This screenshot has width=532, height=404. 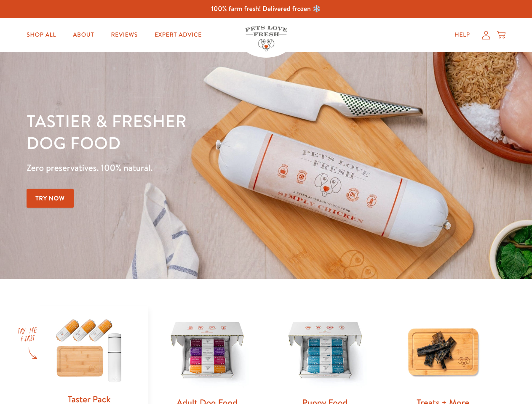 I want to click on a: About, so click(x=84, y=35).